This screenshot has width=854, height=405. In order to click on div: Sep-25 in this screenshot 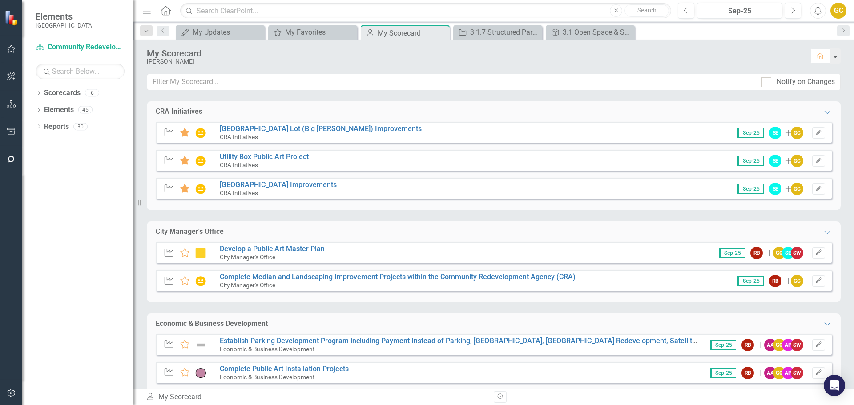, I will do `click(739, 11)`.